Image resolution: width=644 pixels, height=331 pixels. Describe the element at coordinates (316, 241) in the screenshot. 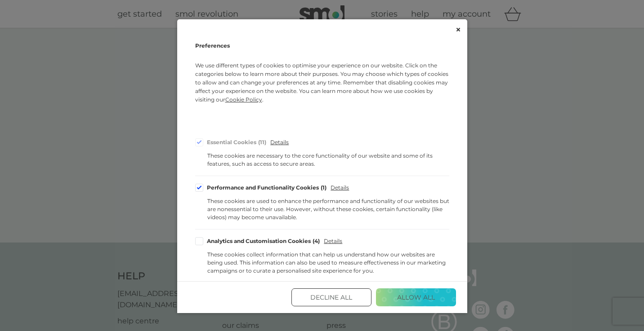

I see `div: 4` at that location.